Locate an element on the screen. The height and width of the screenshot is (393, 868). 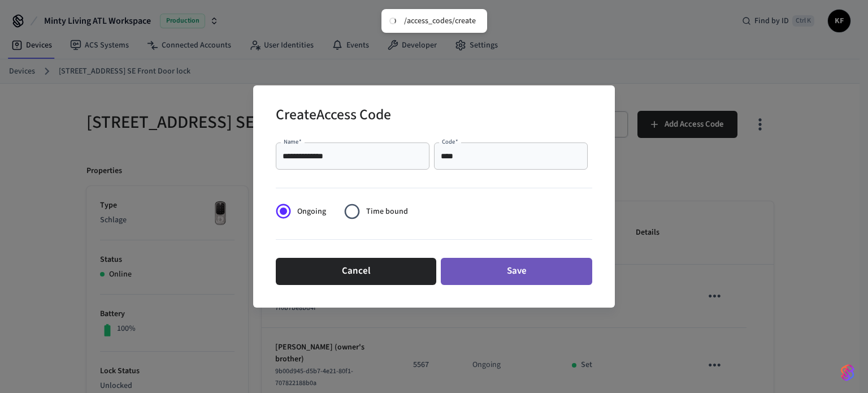
img: SeamLogoGradient.69752ec5.svg is located at coordinates (848, 373).